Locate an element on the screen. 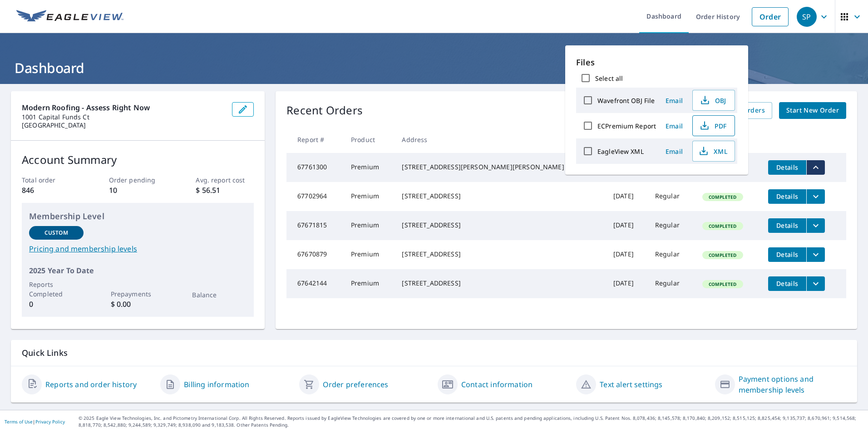  p: Recent Orders is located at coordinates (325, 110).